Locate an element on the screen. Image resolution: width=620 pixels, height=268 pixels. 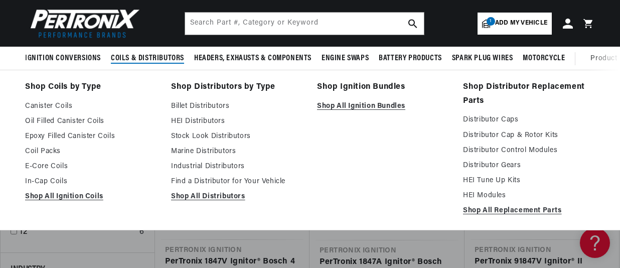
span: Battery Products is located at coordinates (410, 58).